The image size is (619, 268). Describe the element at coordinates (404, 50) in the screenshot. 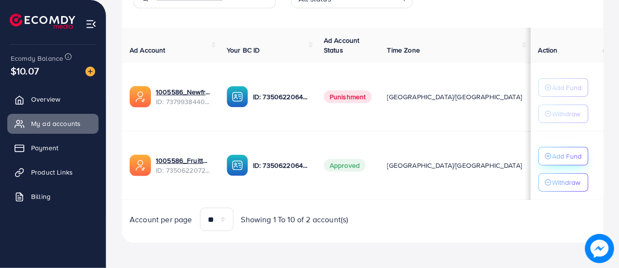

I see `span: Time Zone` at that location.